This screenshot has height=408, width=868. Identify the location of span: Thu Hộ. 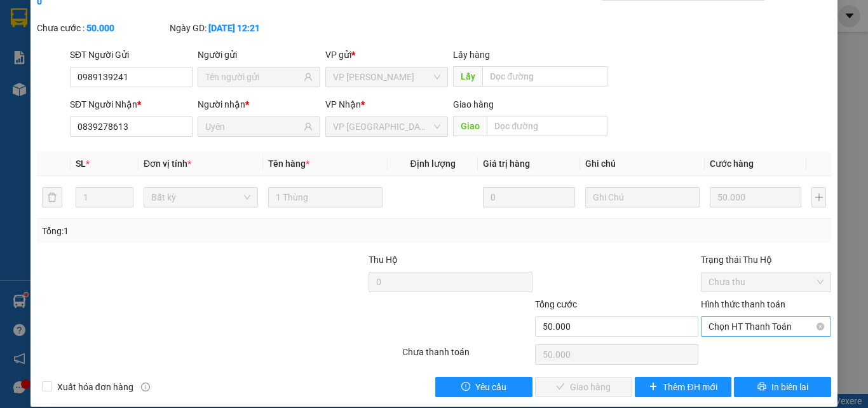
(383, 259).